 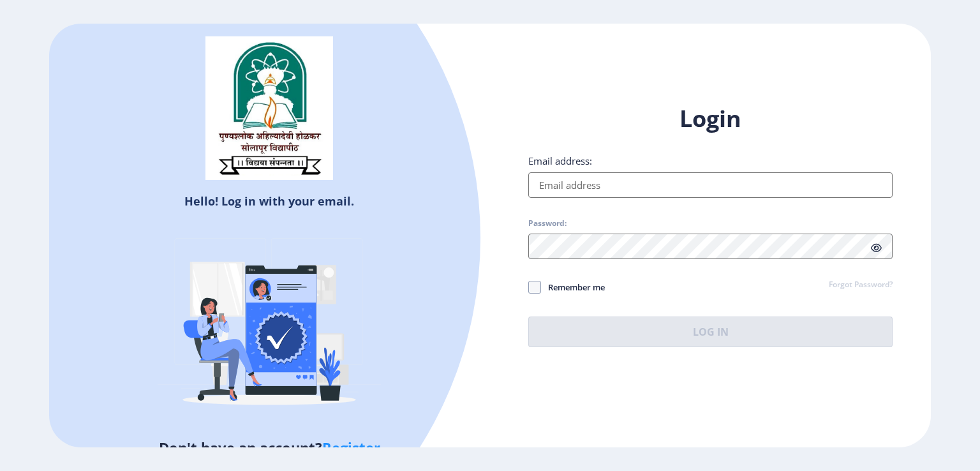 I want to click on a: Forgot Password?, so click(x=860, y=285).